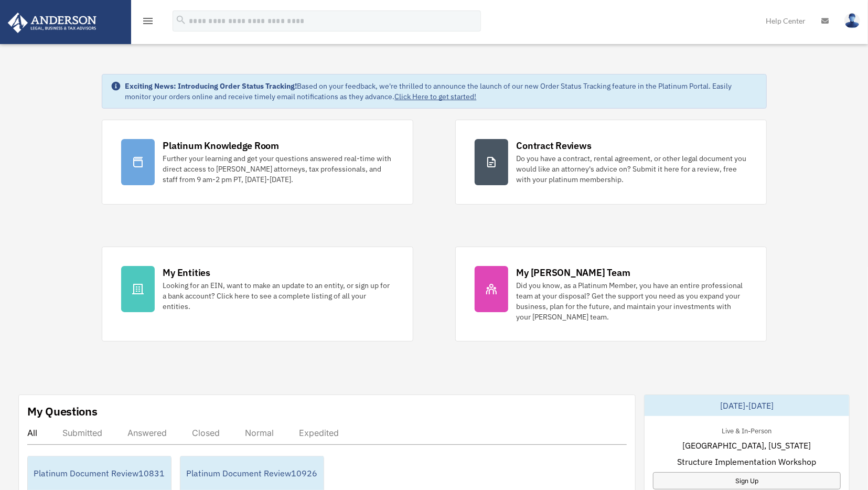 This screenshot has height=490, width=868. Describe the element at coordinates (632, 301) in the screenshot. I see `div: Did you know, as a Platinum Member, you have an entire professional team at your disposal? Get th...` at that location.